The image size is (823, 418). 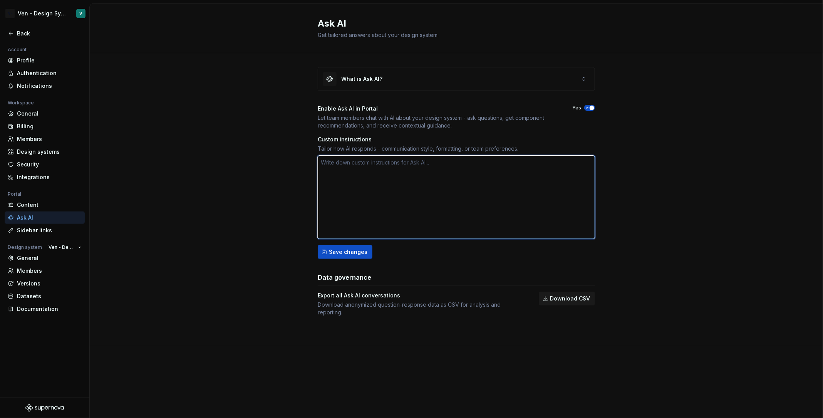 What do you see at coordinates (49, 60) in the screenshot?
I see `div: Profile` at bounding box center [49, 60].